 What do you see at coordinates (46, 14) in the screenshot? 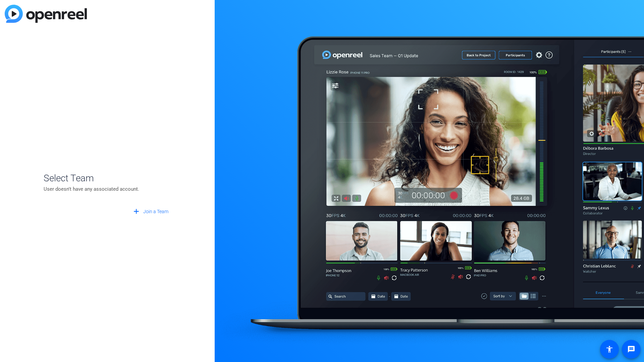
I see `img: blue-gradient.svg` at bounding box center [46, 14].